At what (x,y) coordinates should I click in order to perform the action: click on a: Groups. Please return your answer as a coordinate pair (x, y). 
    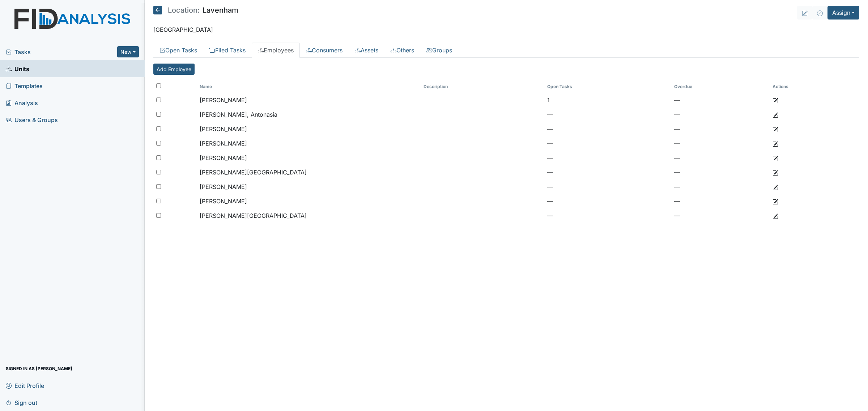
    Looking at the image, I should click on (439, 50).